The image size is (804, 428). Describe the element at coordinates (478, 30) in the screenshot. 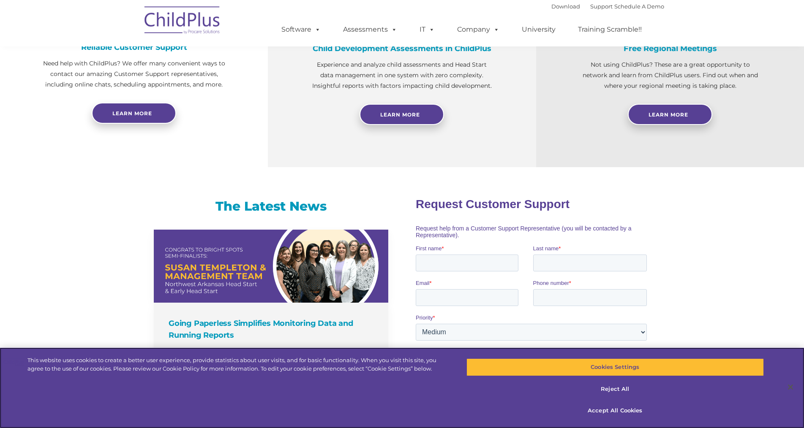

I see `a: Company` at that location.